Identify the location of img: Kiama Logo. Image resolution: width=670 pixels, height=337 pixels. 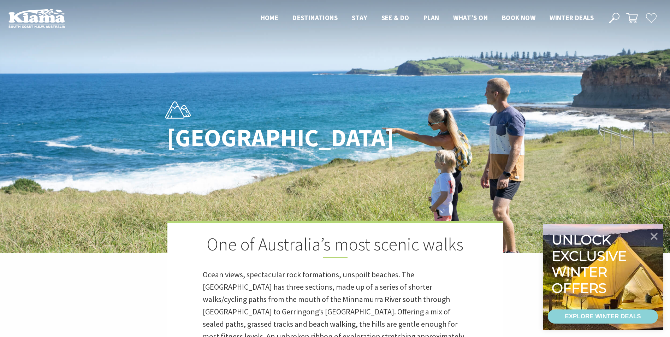
(37, 18).